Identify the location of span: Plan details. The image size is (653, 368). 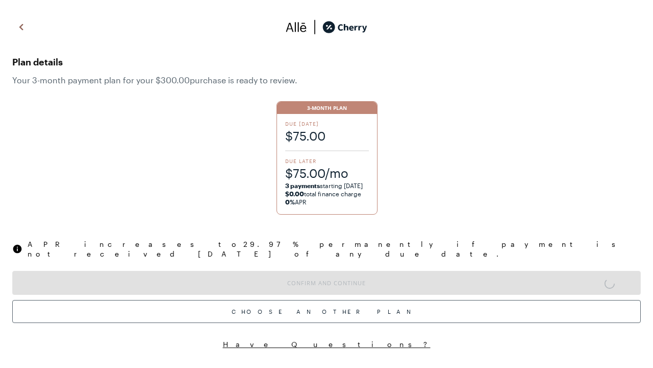
(327, 62).